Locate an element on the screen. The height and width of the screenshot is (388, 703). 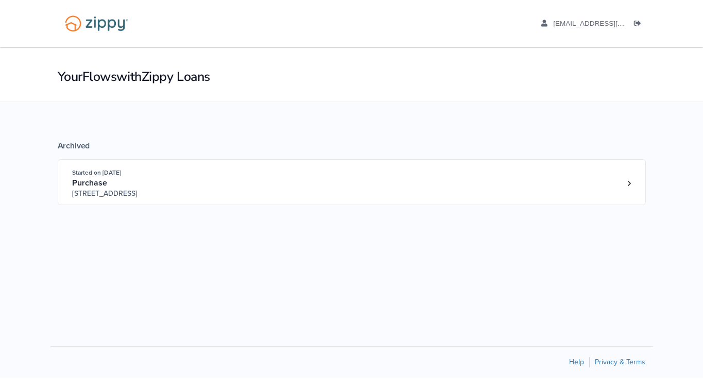
span: cynthiavictoriasky@gmail.com is located at coordinates (612, 23).